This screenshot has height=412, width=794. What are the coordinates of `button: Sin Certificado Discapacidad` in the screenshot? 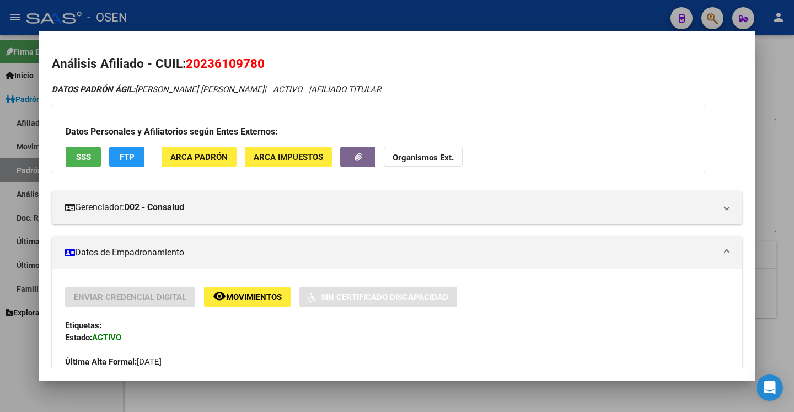 It's located at (378, 297).